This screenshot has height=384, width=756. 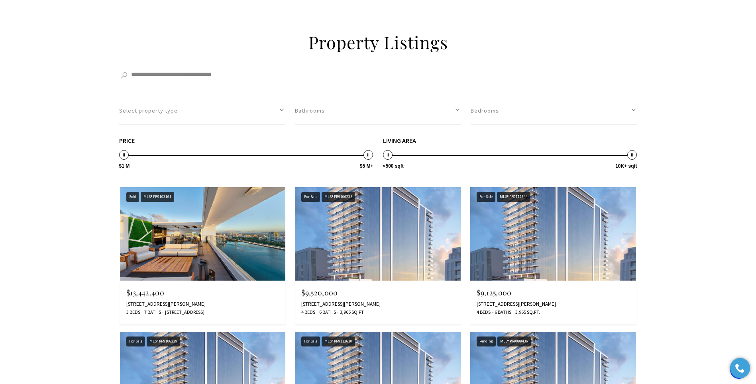 What do you see at coordinates (133, 312) in the screenshot?
I see `span: 3 Beds` at bounding box center [133, 312].